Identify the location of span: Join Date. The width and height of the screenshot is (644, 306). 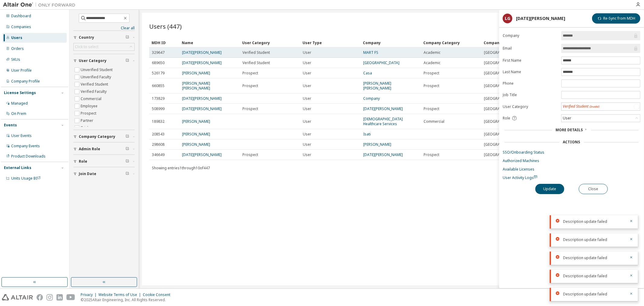
(87, 174).